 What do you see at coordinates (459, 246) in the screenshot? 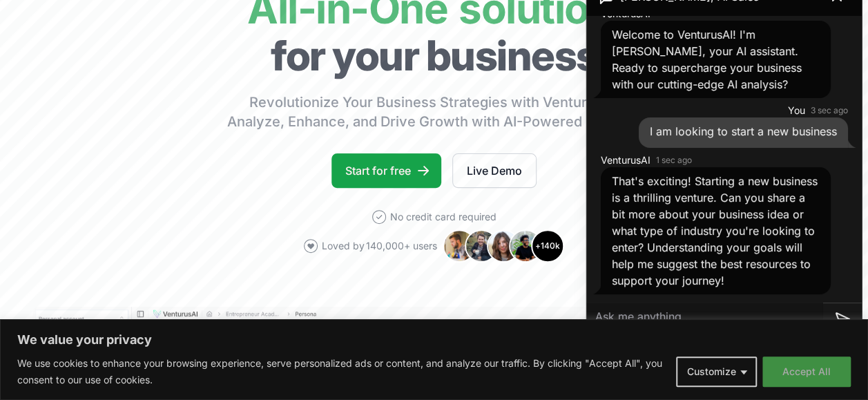
I see `img: Avatar 1` at bounding box center [459, 246].